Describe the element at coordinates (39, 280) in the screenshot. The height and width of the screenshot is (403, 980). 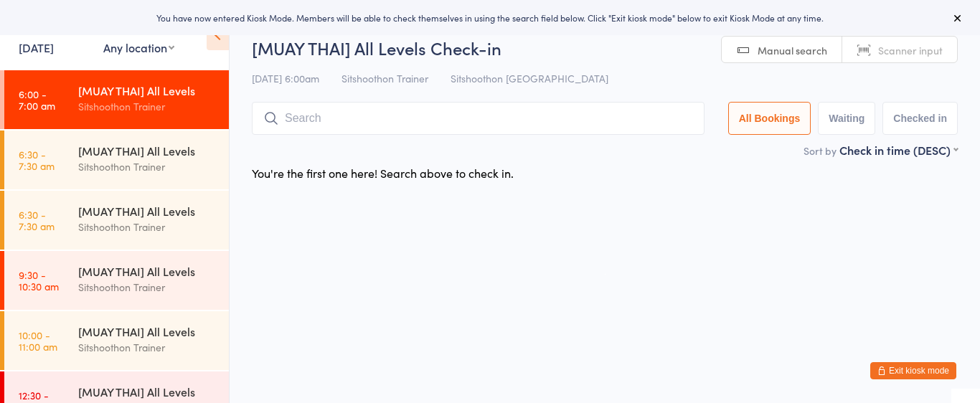
I see `time: 9:30 - 10:30 am` at that location.